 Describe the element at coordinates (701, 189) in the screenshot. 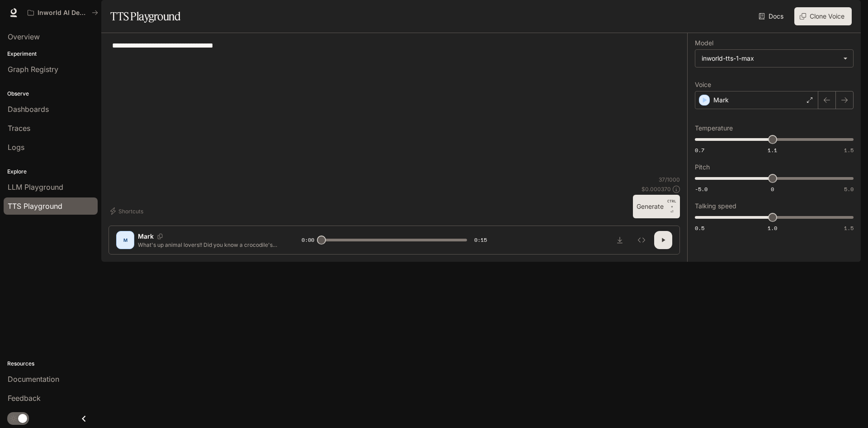

I see `span: -5.0` at that location.